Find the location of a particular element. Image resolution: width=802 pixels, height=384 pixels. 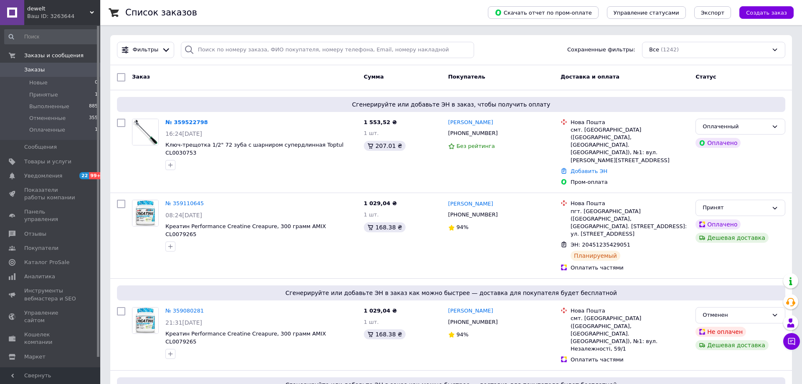

span: Все is located at coordinates (654, 50).